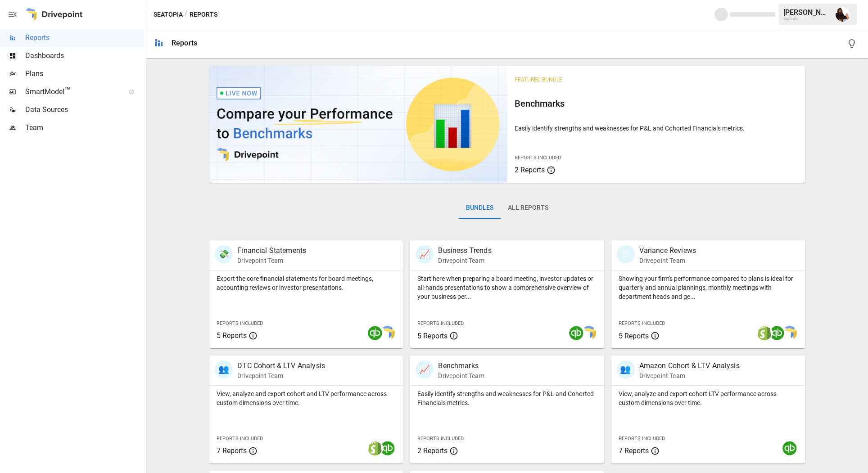 The width and height of the screenshot is (868, 473). I want to click on span: Featured Bundle, so click(538, 80).